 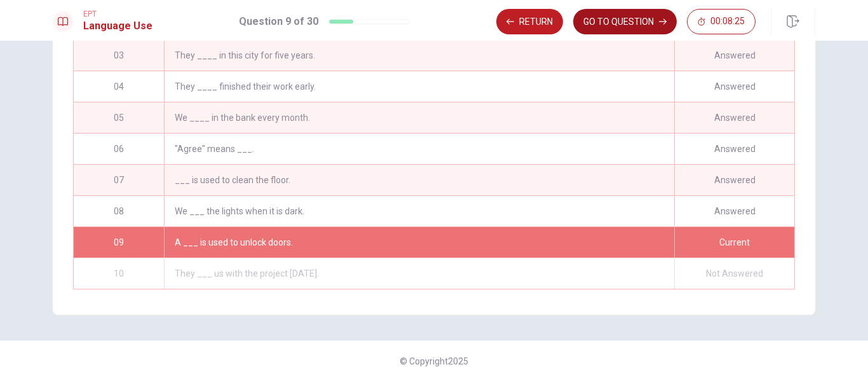 I want to click on button: GO TO QUESTION, so click(x=625, y=22).